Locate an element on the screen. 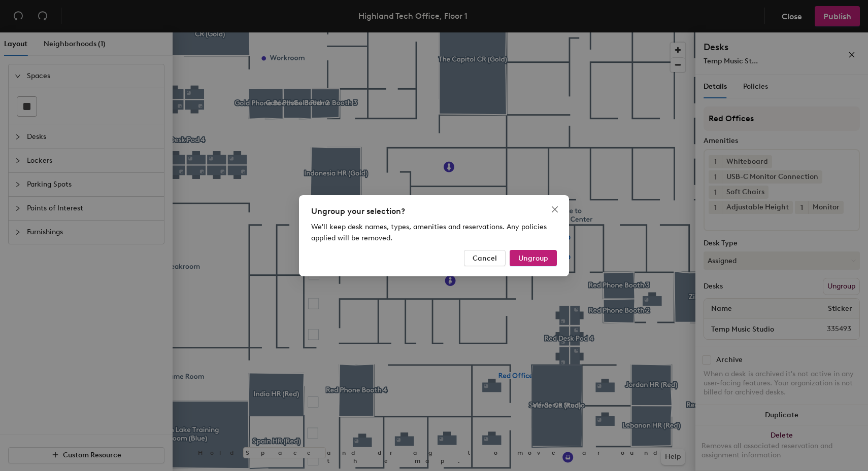 The width and height of the screenshot is (868, 471). button: Cancel is located at coordinates (485, 258).